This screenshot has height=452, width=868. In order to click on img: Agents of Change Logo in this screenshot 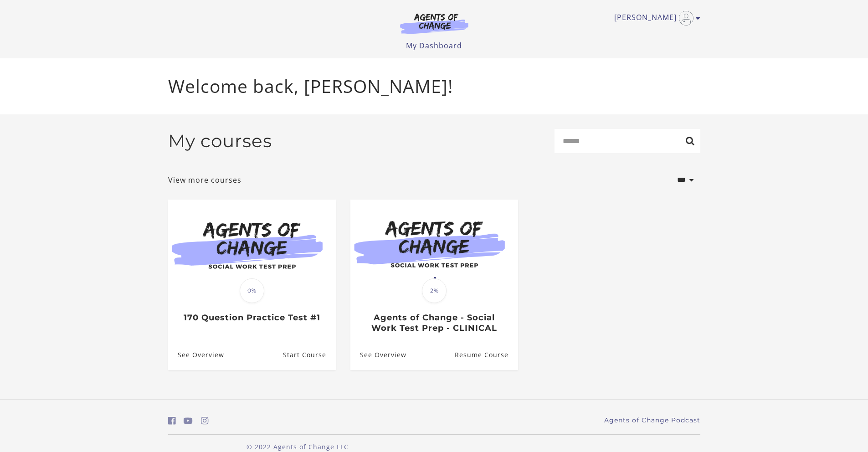, I will do `click(435, 23)`.